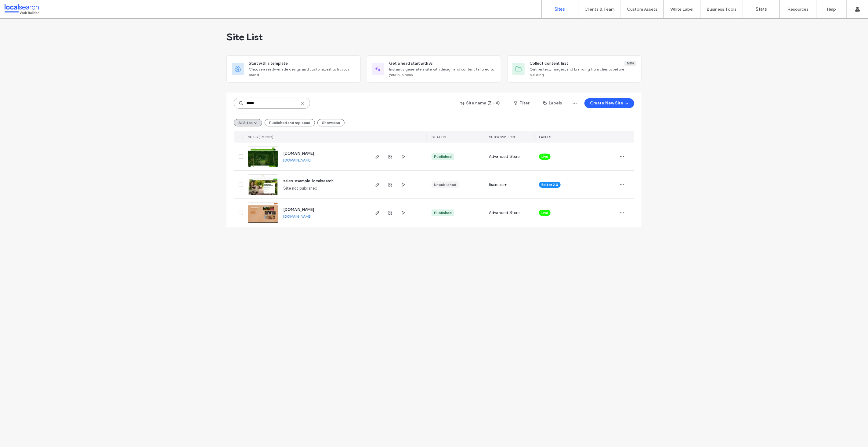 The image size is (868, 447). I want to click on span: Help, so click(20, 7).